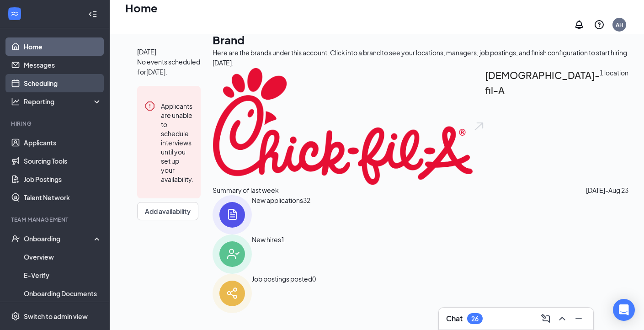  What do you see at coordinates (56, 316) in the screenshot?
I see `div: Switch to admin view` at bounding box center [56, 316].